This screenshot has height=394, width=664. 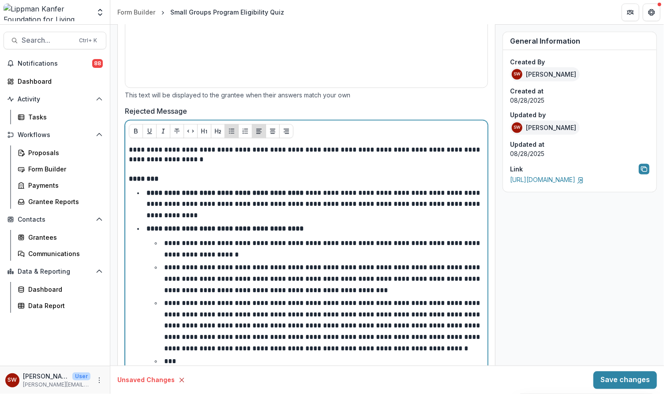 What do you see at coordinates (55, 272) in the screenshot?
I see `button: Open Data & Reporting` at bounding box center [55, 272].